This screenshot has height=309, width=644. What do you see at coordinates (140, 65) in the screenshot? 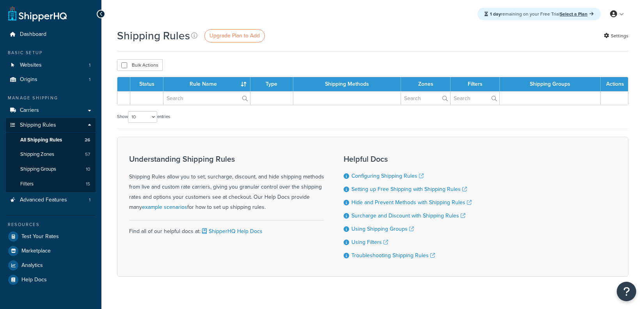
I see `button: Bulk Actions` at bounding box center [140, 65].